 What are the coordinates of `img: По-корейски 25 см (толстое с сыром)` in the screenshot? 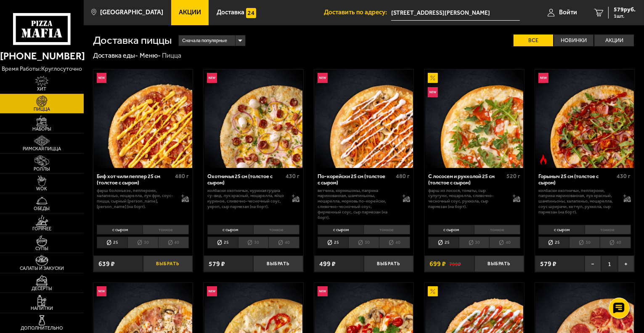 It's located at (364, 119).